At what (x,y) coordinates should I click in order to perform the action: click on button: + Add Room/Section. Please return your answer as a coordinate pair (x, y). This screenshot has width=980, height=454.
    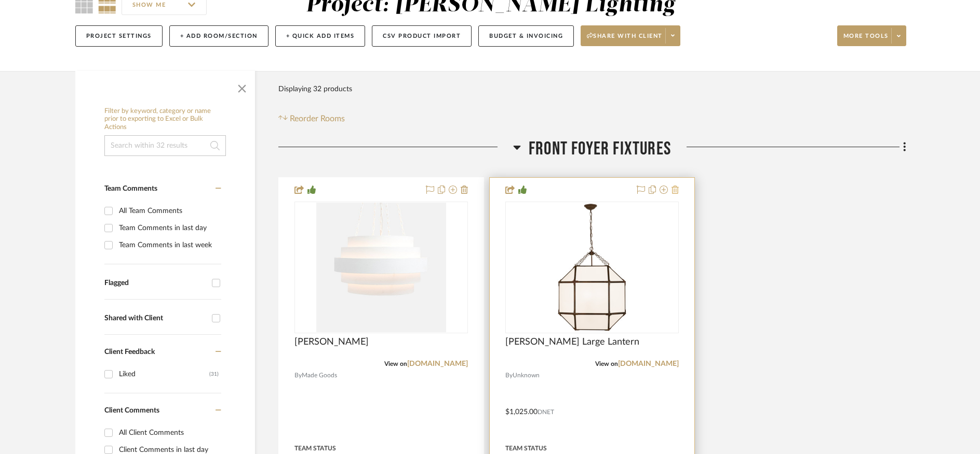
    Looking at the image, I should click on (219, 36).